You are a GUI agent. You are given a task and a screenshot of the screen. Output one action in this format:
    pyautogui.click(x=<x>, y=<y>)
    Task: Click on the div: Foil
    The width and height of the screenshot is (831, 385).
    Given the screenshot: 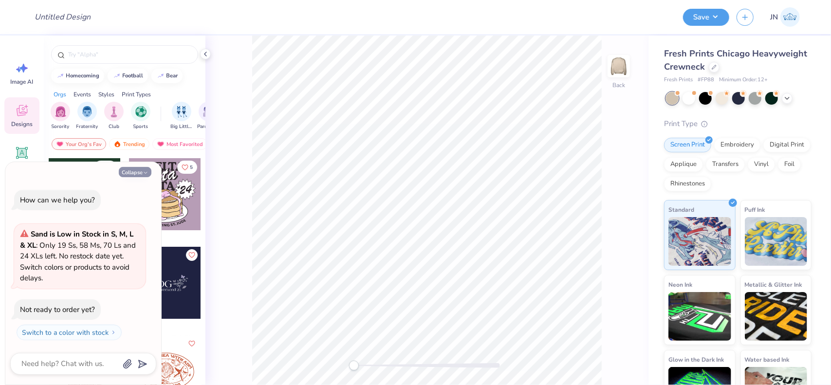 What is the action you would take?
    pyautogui.click(x=789, y=165)
    